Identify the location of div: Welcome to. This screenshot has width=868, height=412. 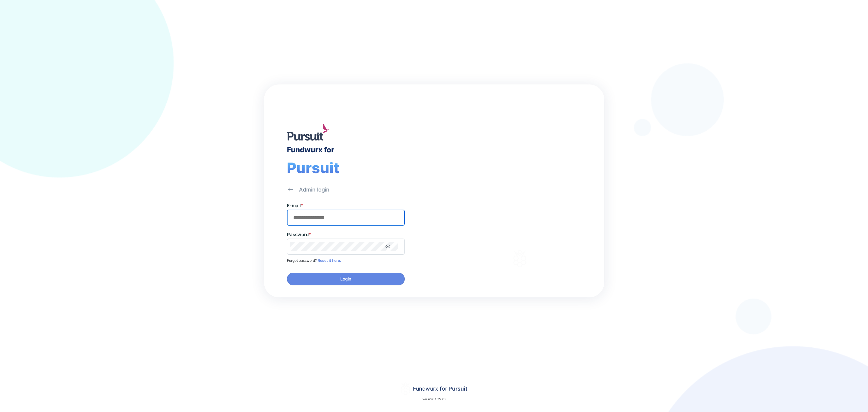
(491, 168).